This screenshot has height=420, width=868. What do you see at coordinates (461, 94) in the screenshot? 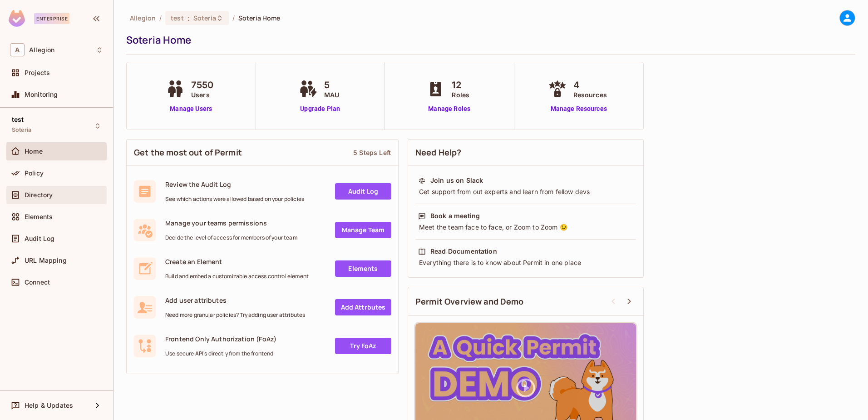
I see `span: Roles` at bounding box center [461, 94].